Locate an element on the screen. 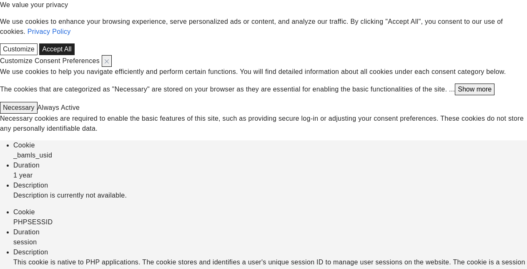  button: Show more is located at coordinates (475, 89).